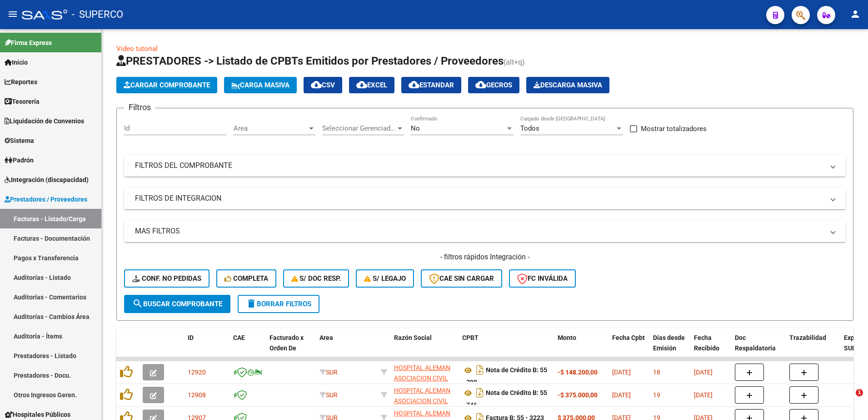 This screenshot has height=420, width=868. What do you see at coordinates (207, 348) in the screenshot?
I see `datatable-header-cell: ID` at bounding box center [207, 348].